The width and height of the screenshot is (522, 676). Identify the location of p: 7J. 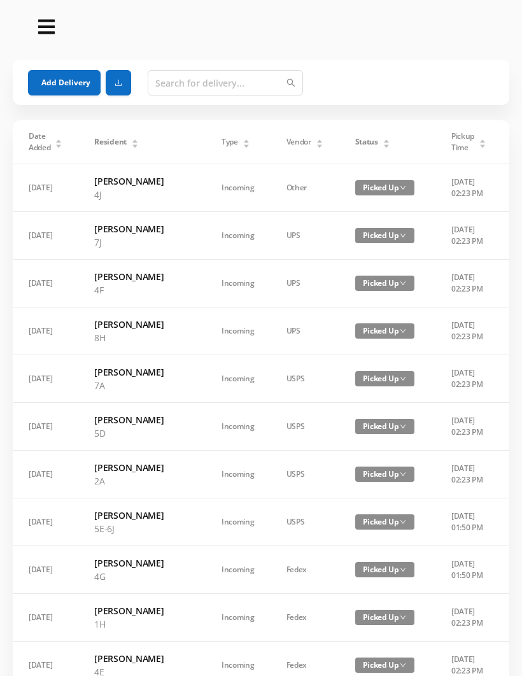
(142, 242).